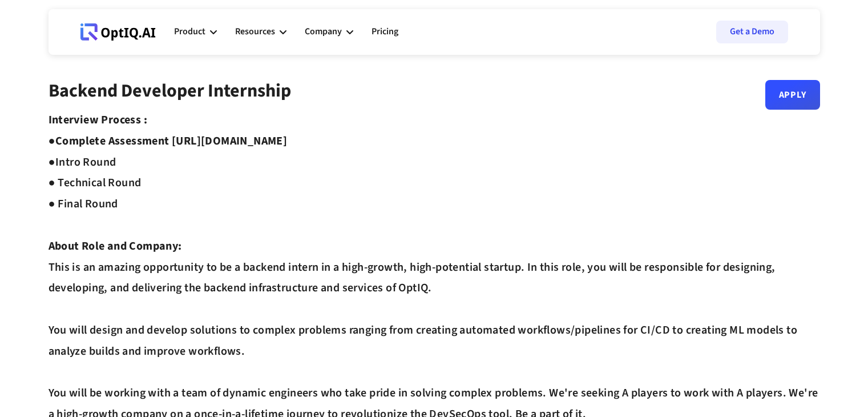 Image resolution: width=868 pixels, height=417 pixels. I want to click on a: Apply, so click(793, 95).